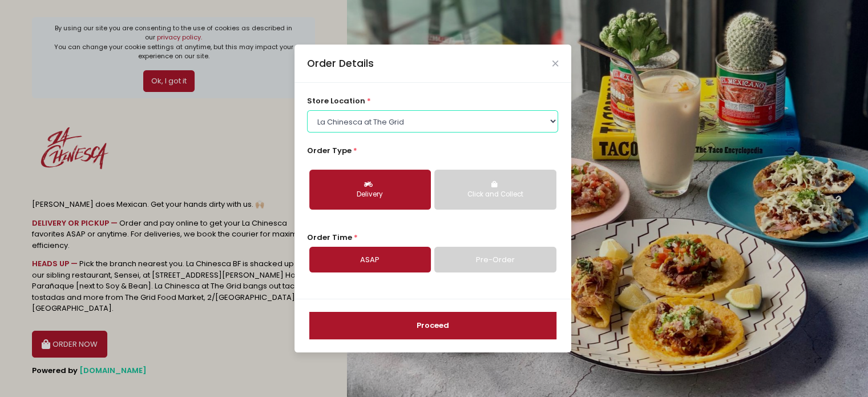 The height and width of the screenshot is (397, 868). What do you see at coordinates (336, 101) in the screenshot?
I see `span: store location` at bounding box center [336, 101].